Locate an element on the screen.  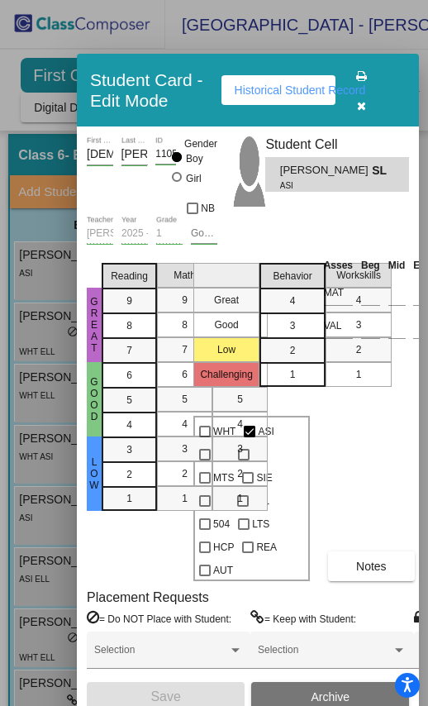
input: teacher is located at coordinates (100, 234).